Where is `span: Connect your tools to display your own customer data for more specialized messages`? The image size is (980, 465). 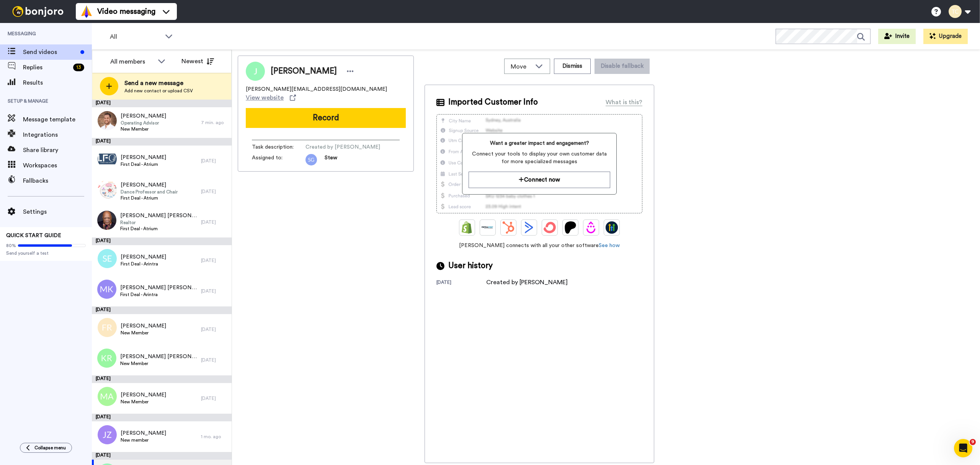
span: Connect your tools to display your own customer data for more specialized messages is located at coordinates (539, 158).